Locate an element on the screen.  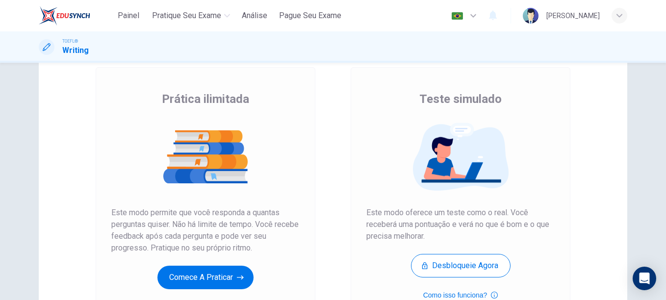
img: EduSynch logo is located at coordinates (64, 16).